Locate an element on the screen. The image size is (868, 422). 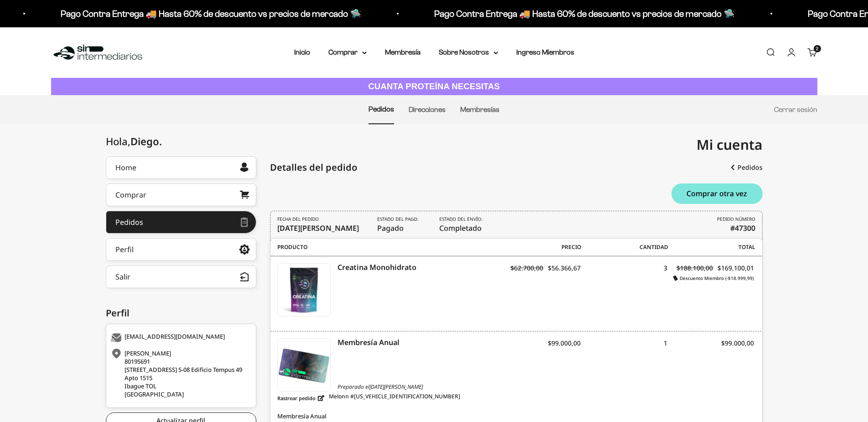
a: Cerrar sesión is located at coordinates (795, 110).